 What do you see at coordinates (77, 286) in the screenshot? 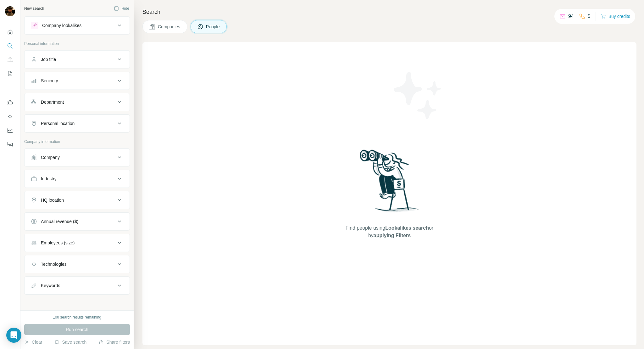
I see `button: Keywords` at bounding box center [77, 286].